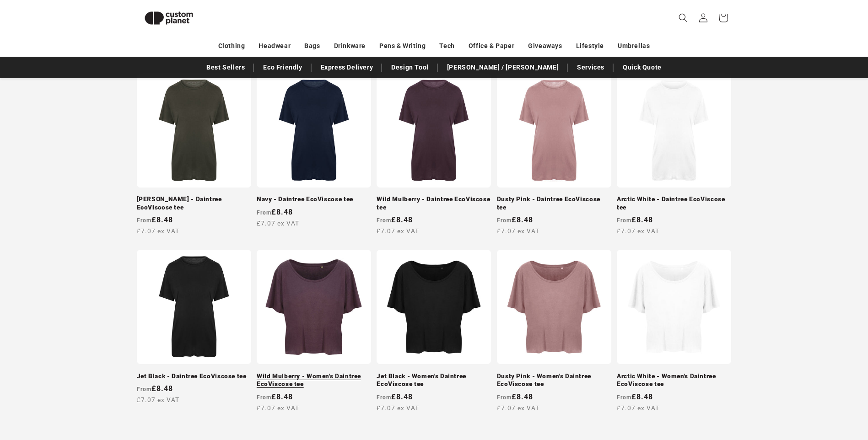 The width and height of the screenshot is (868, 440). What do you see at coordinates (314, 380) in the screenshot?
I see `a: Wild Mulberry - Women's Daintree EcoViscose tee` at bounding box center [314, 380].